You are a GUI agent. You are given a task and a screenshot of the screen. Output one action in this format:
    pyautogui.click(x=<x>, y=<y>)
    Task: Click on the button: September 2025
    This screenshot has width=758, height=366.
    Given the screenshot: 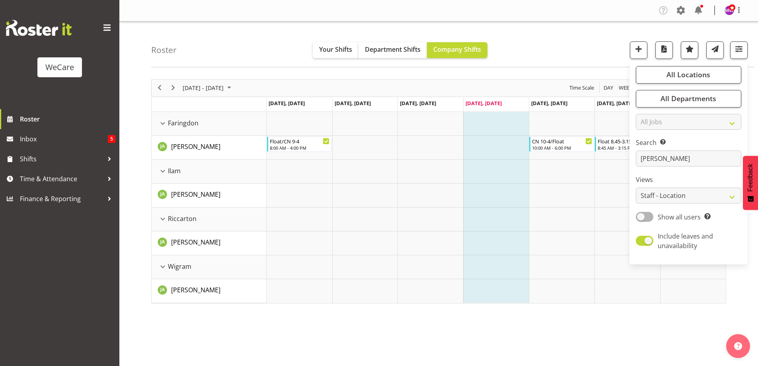 What is the action you would take?
    pyautogui.click(x=208, y=88)
    